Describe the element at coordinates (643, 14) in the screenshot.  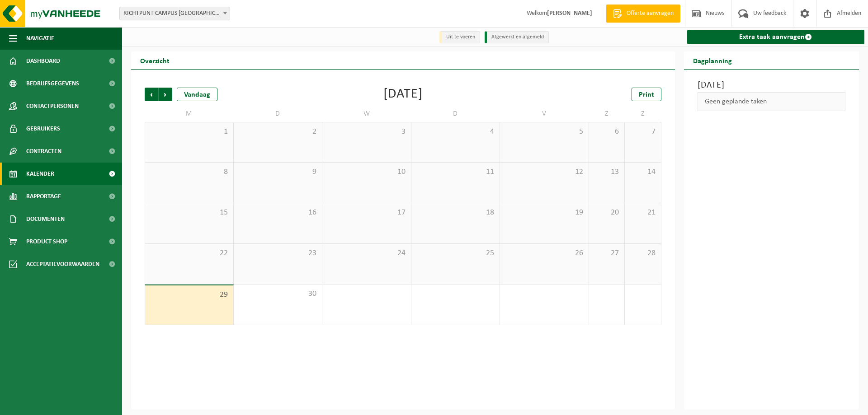
I see `a: Offerte aanvragen` at that location.